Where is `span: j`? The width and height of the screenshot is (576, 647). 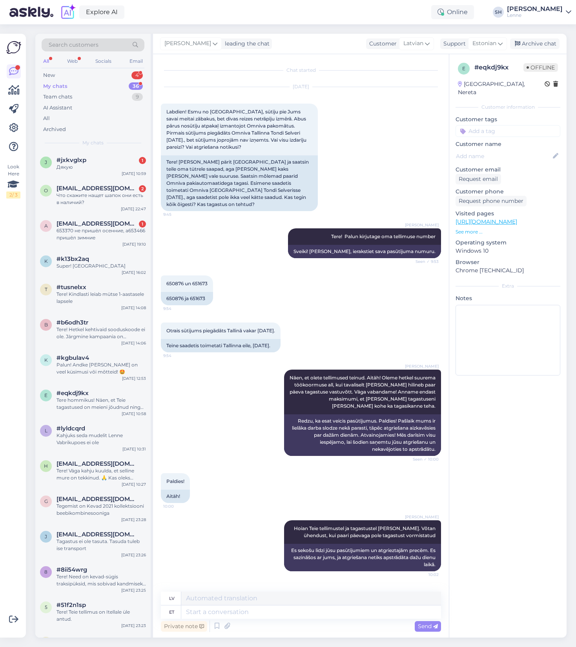 span: j is located at coordinates (46, 162).